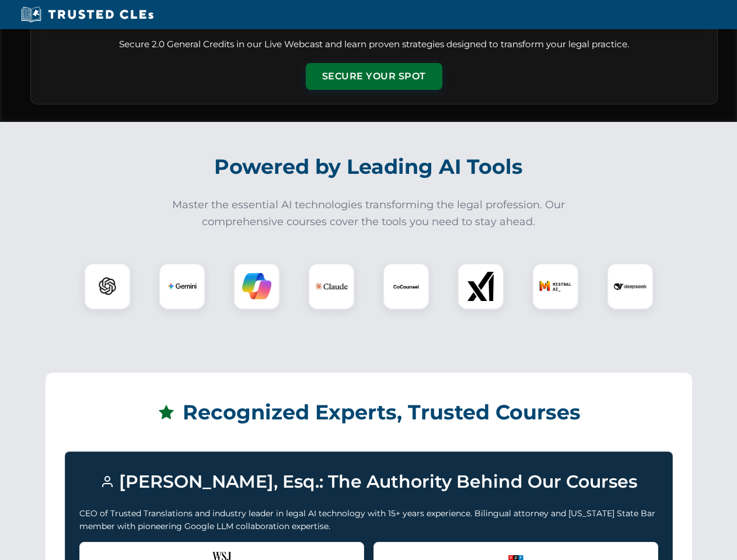 This screenshot has height=560, width=737. I want to click on img: Trusted CLEs, so click(87, 14).